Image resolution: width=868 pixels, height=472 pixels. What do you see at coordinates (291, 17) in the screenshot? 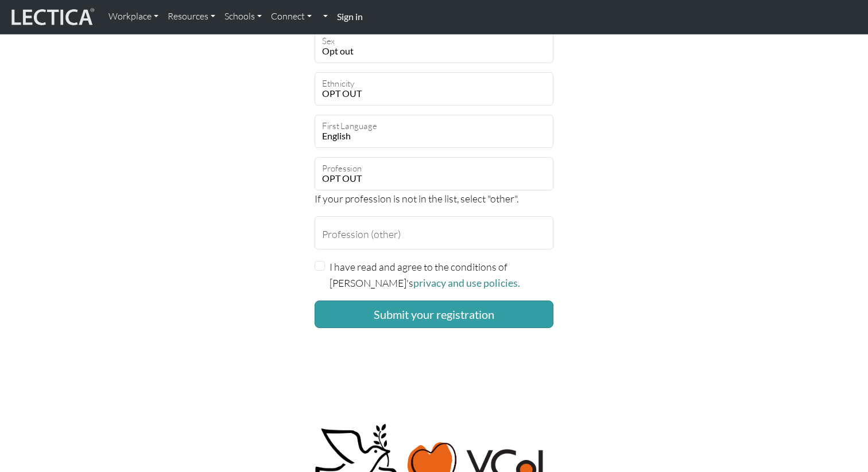
I see `a: Connect` at bounding box center [291, 17].